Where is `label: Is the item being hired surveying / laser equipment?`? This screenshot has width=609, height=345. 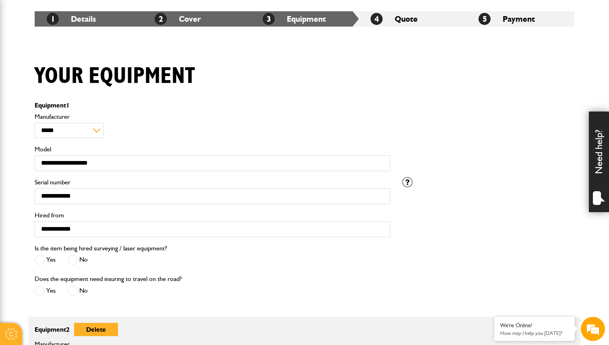 label: Is the item being hired surveying / laser equipment? is located at coordinates (101, 248).